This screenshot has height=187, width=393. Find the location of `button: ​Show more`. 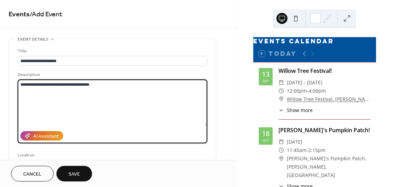

button: ​Show more is located at coordinates (296, 110).